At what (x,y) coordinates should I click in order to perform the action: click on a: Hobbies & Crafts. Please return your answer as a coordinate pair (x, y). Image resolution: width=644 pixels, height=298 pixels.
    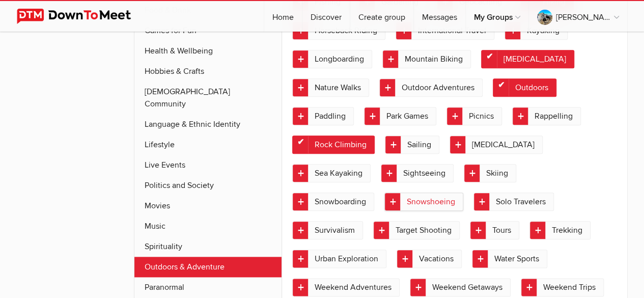
    Looking at the image, I should click on (208, 71).